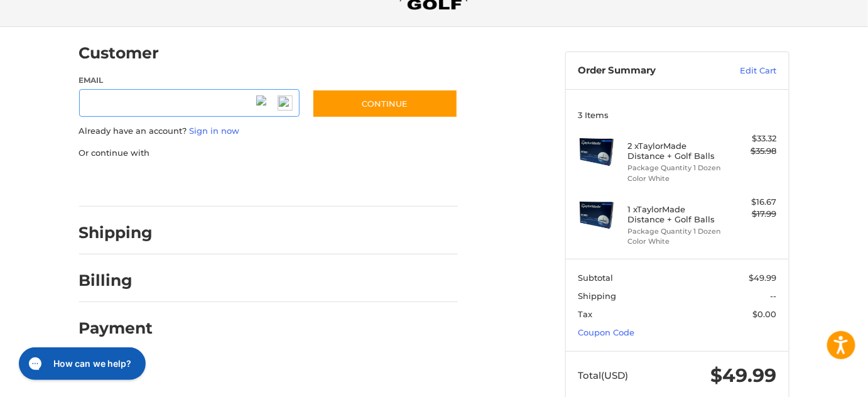  What do you see at coordinates (285, 103) in the screenshot?
I see `img: npw-badge-icon-locked.svg` at bounding box center [285, 103].